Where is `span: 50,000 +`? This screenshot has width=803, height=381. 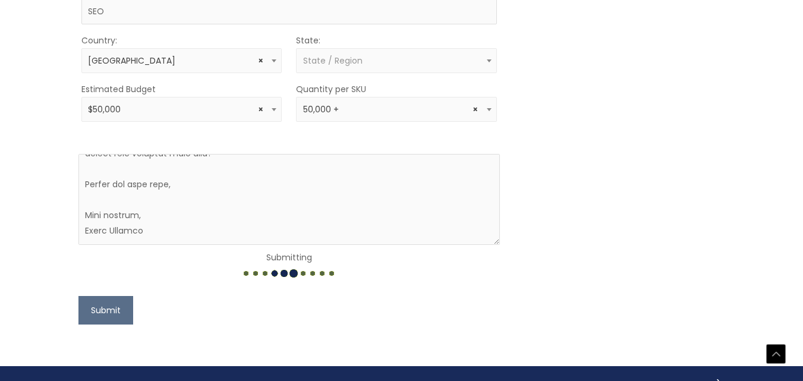 span: 50,000 + is located at coordinates (397, 109).